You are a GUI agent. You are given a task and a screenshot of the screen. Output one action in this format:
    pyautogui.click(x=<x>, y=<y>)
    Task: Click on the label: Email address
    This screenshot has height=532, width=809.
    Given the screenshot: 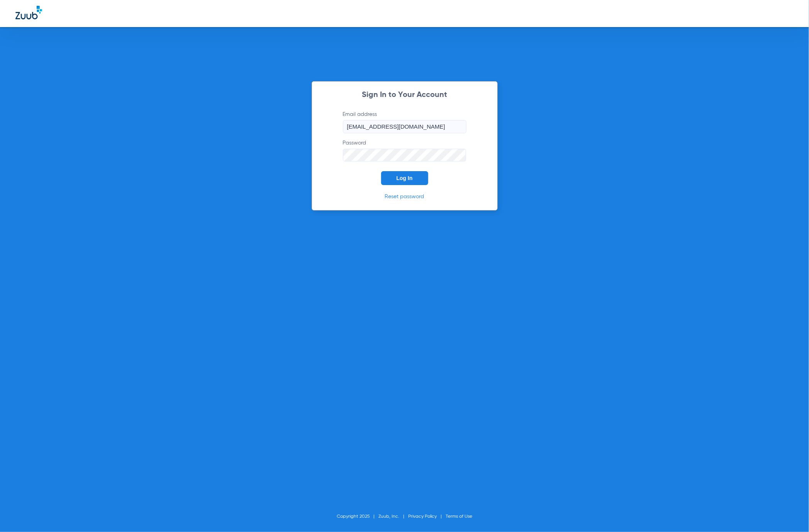 What is the action you would take?
    pyautogui.click(x=404, y=122)
    